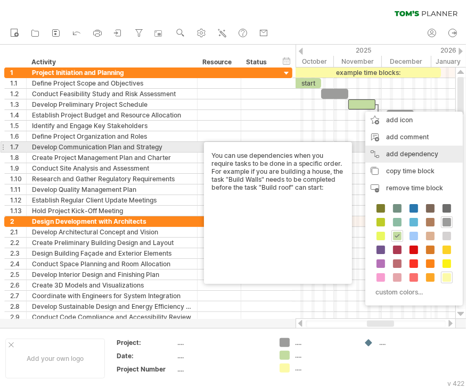  Describe the element at coordinates (112, 157) in the screenshot. I see `div: Create Project Management Plan and Charter` at that location.